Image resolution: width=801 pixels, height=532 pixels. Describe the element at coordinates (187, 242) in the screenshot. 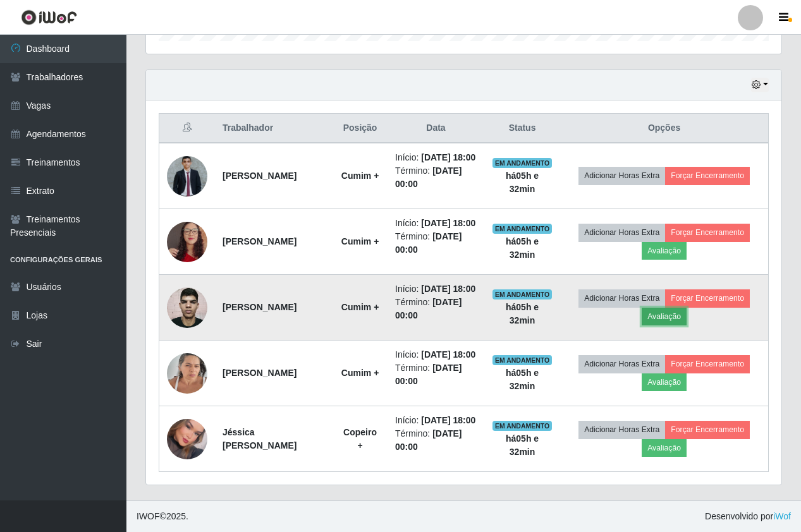

I see `img: 1736253877795.jpeg` at that location.